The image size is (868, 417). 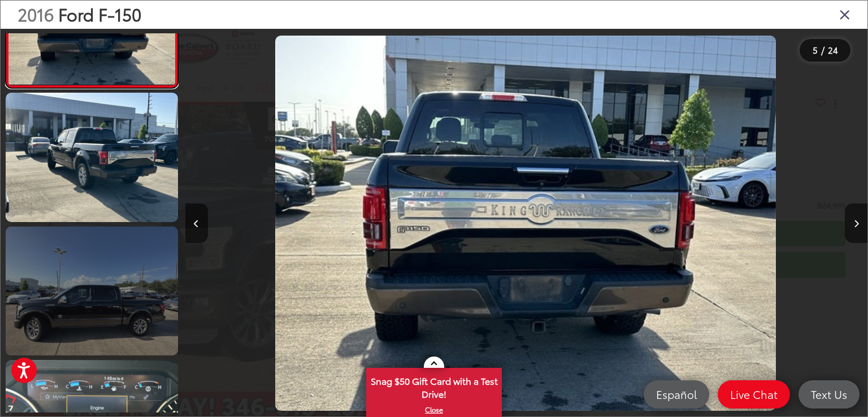 What do you see at coordinates (815, 50) in the screenshot?
I see `span: 5` at bounding box center [815, 50].